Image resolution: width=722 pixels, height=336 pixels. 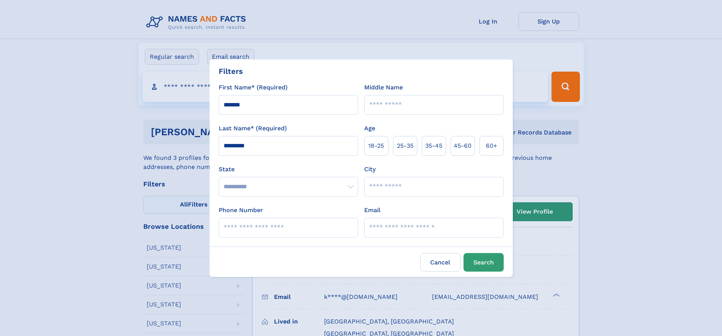 I want to click on label: Cancel, so click(x=440, y=262).